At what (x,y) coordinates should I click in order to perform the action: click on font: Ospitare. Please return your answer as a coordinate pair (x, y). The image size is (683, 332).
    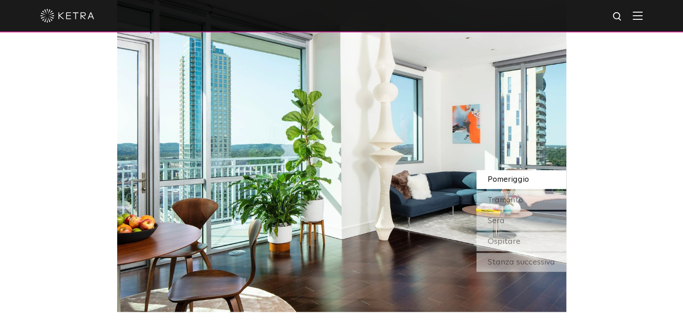
    Looking at the image, I should click on (504, 241).